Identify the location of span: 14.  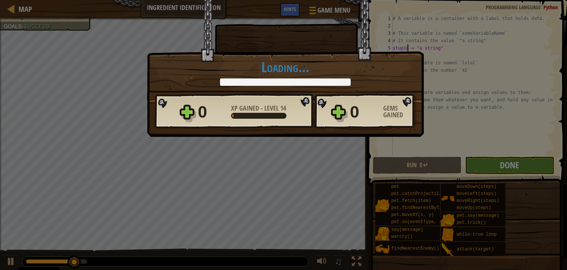
(283, 108).